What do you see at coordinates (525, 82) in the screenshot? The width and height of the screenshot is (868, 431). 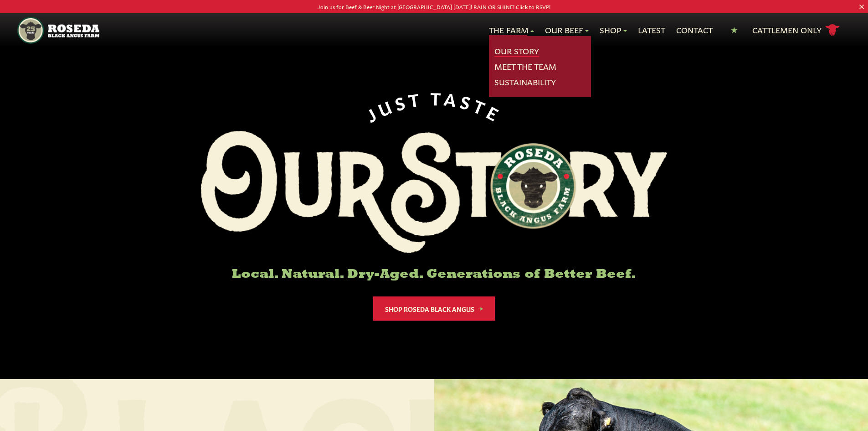 I see `a: Sustainability` at bounding box center [525, 82].